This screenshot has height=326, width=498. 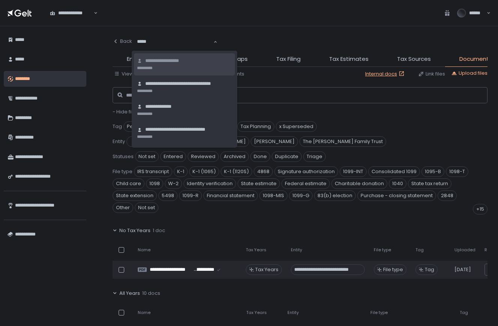 I want to click on span: 1098-MIS, so click(x=273, y=196).